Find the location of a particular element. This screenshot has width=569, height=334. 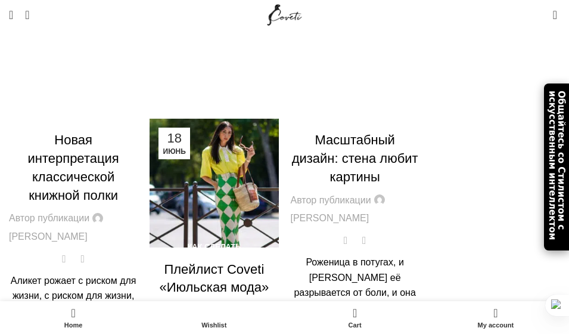

a: Открыть мобильное меню is located at coordinates (11, 15).